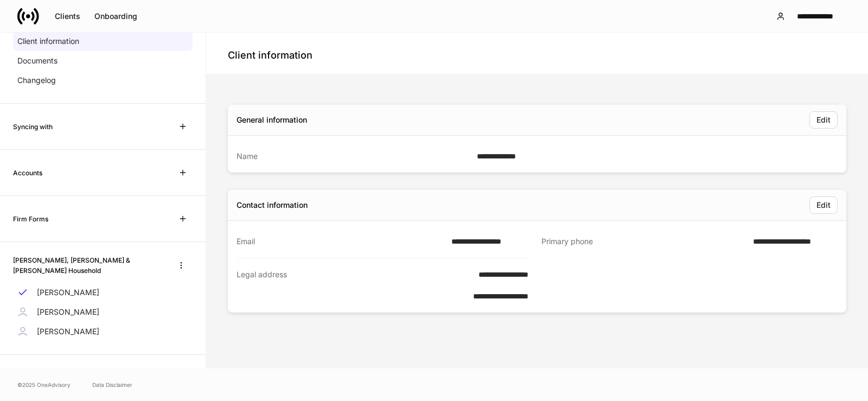 The height and width of the screenshot is (401, 868). What do you see at coordinates (38, 61) in the screenshot?
I see `p: Documents` at bounding box center [38, 61].